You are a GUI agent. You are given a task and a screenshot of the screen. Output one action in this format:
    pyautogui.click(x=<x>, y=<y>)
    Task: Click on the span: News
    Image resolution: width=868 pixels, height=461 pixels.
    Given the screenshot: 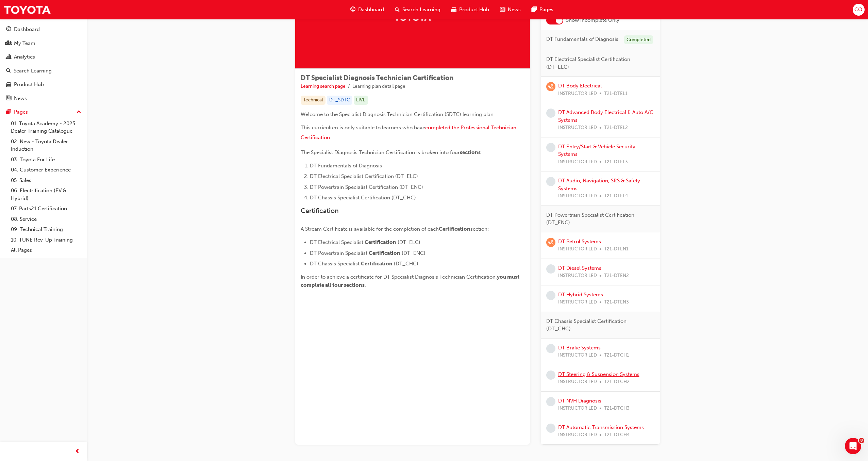 What is the action you would take?
    pyautogui.click(x=515, y=9)
    